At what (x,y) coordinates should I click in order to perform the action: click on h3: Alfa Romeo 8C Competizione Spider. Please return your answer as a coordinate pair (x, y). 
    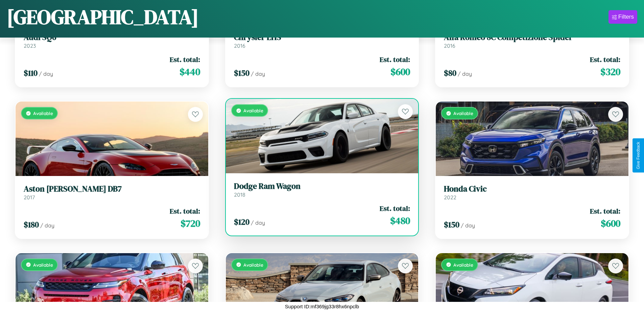
    Looking at the image, I should click on (532, 37).